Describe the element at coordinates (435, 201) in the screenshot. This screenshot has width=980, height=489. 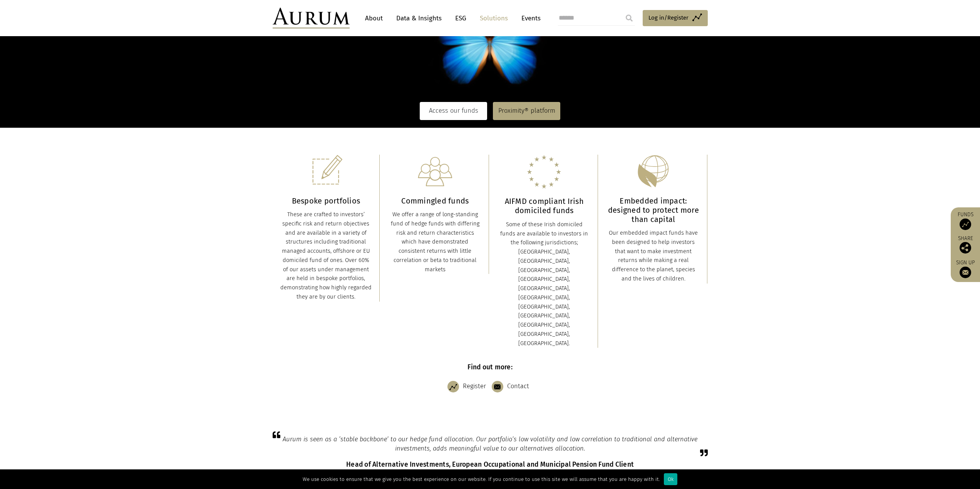
I see `h3: Commingled funds` at that location.